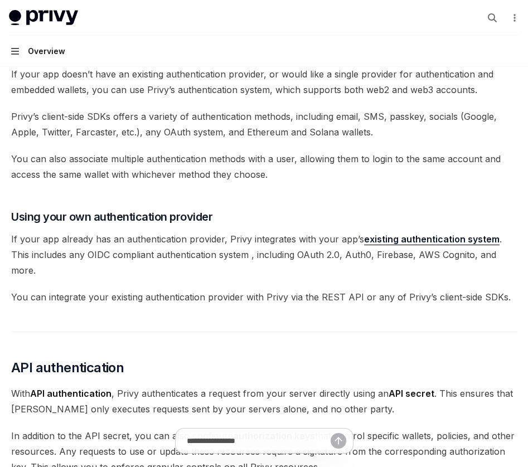  What do you see at coordinates (264, 255) in the screenshot?
I see `span: If your app already has an authentication provider, Privy integrates with your app’s . This inclu...` at bounding box center [264, 255].